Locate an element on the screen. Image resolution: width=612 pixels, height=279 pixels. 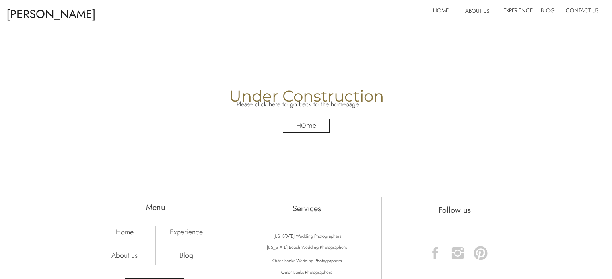
a: About us is located at coordinates (125, 255).